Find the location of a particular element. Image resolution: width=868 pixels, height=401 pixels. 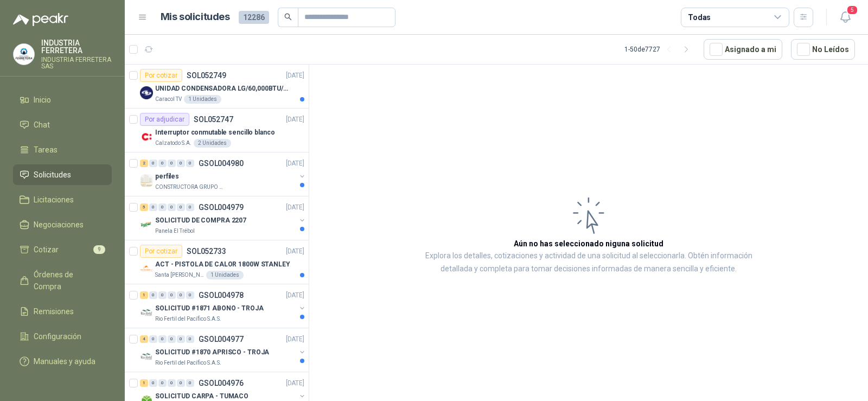

p: INDUSTRIA FERRETERA SAS is located at coordinates (77, 63).